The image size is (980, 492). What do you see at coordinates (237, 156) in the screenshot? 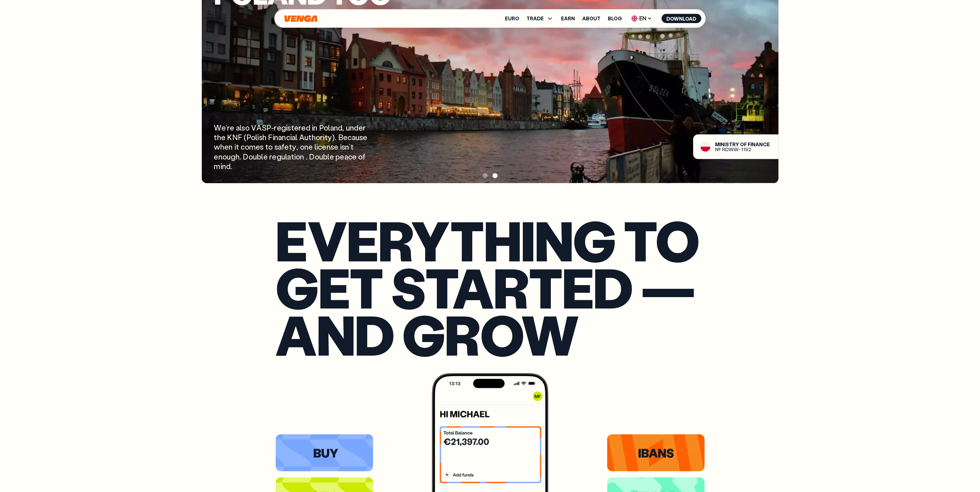
I see `span: h` at bounding box center [237, 156].